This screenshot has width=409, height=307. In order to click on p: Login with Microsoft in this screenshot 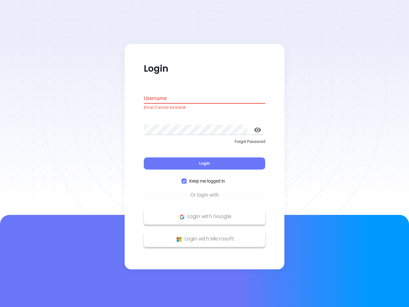, I will do `click(205, 239)`.